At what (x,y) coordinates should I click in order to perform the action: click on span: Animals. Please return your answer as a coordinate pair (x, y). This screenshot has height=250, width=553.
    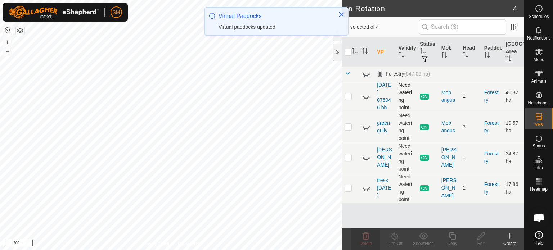
    Looking at the image, I should click on (538, 81).